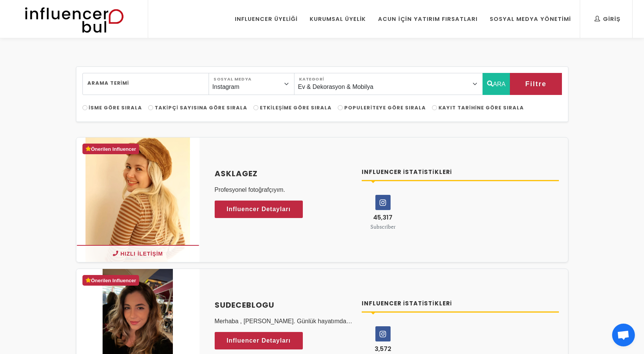 Image resolution: width=644 pixels, height=354 pixels. What do you see at coordinates (607, 19) in the screenshot?
I see `div: Giriş` at bounding box center [607, 19].